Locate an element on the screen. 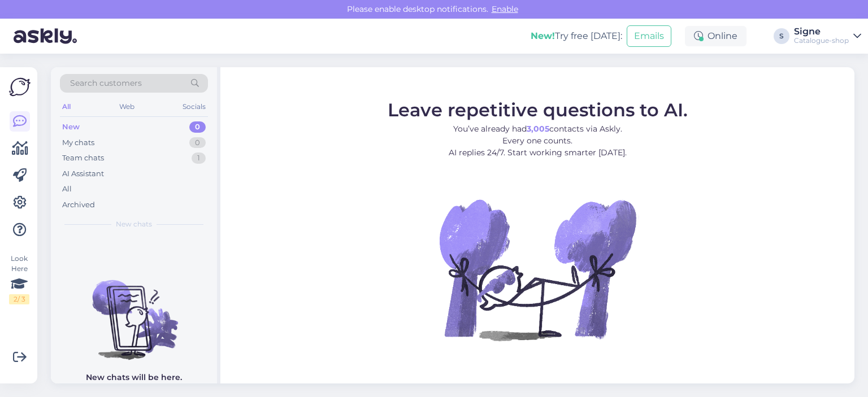 The height and width of the screenshot is (397, 868). p: New chats will be here. is located at coordinates (134, 377).